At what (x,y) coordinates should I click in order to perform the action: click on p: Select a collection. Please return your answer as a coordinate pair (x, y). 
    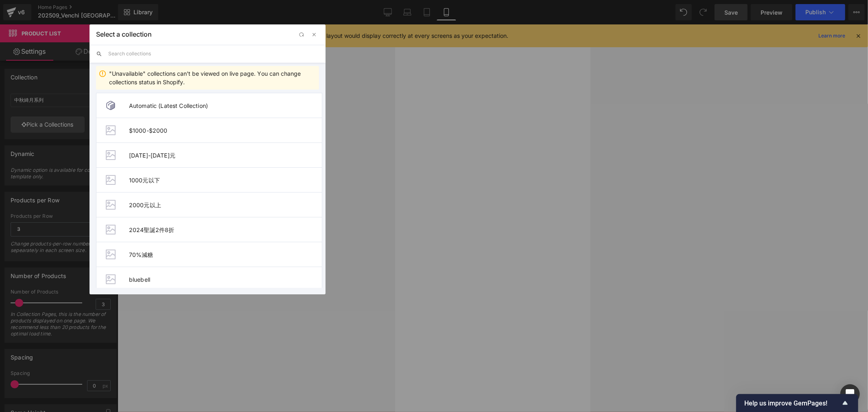
    Looking at the image, I should click on (123, 35).